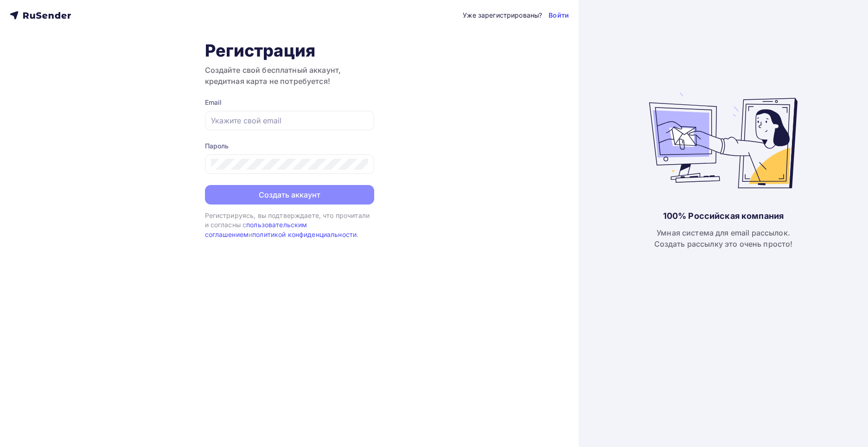 This screenshot has width=868, height=447. What do you see at coordinates (290, 76) in the screenshot?
I see `h3: Создайте свой бесплатный аккаунт, кредитная карта не потребуется!` at bounding box center [290, 76].